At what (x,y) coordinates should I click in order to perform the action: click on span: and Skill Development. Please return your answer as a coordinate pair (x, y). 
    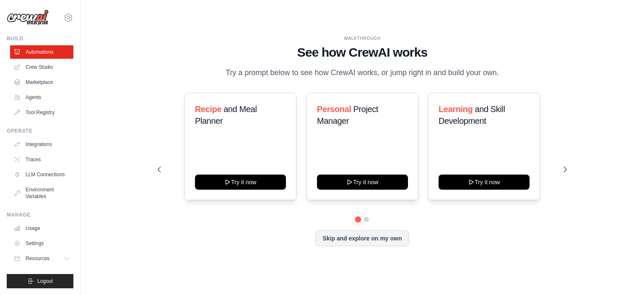
    Looking at the image, I should click on (472, 115).